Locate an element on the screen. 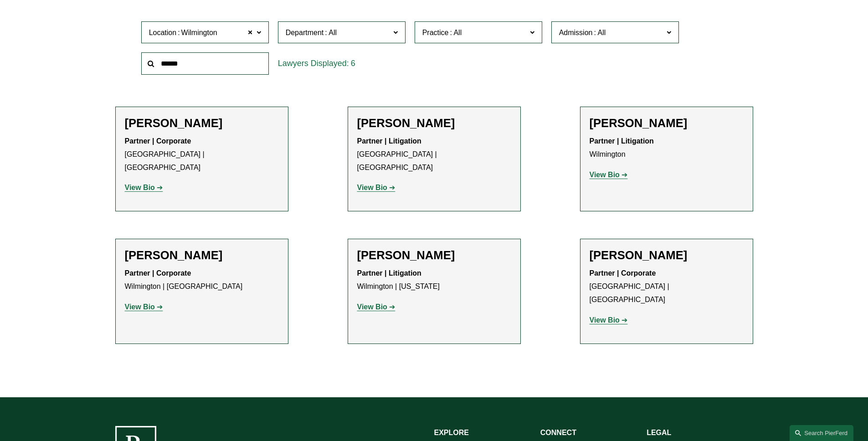 The image size is (868, 441). span: 6 is located at coordinates (353, 63).